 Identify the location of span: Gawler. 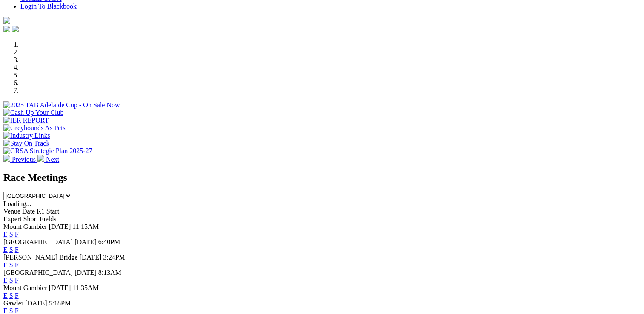
(13, 303).